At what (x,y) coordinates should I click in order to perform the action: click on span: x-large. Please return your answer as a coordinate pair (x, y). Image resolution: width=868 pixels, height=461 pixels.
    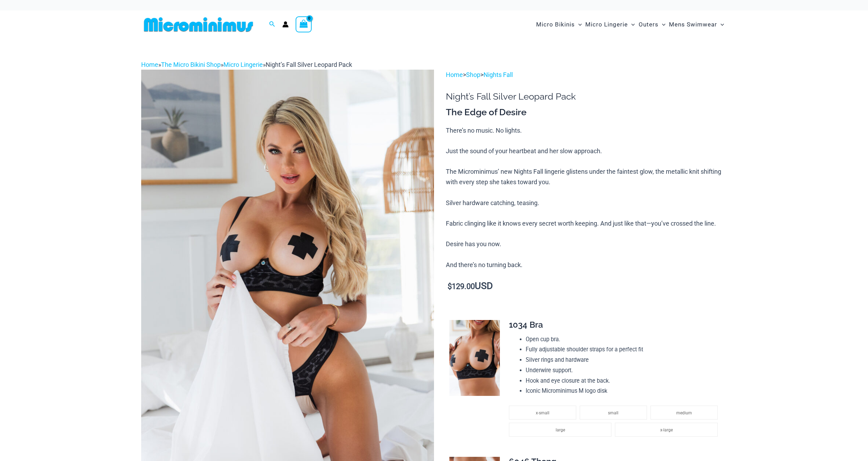
    Looking at the image, I should click on (666, 430).